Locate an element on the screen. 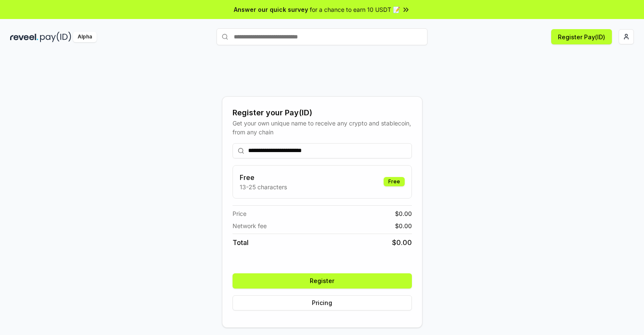 The image size is (644, 335). button: Pricing is located at coordinates (322, 302).